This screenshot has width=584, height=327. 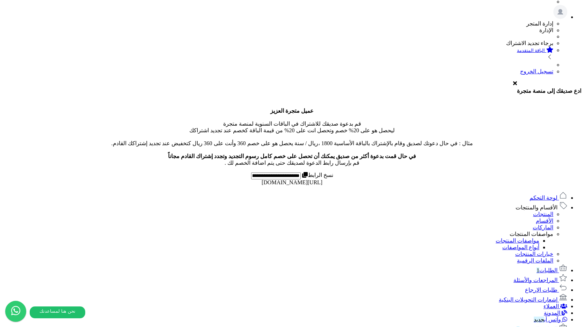 I want to click on a: طلبات الإرجاع, so click(x=546, y=290).